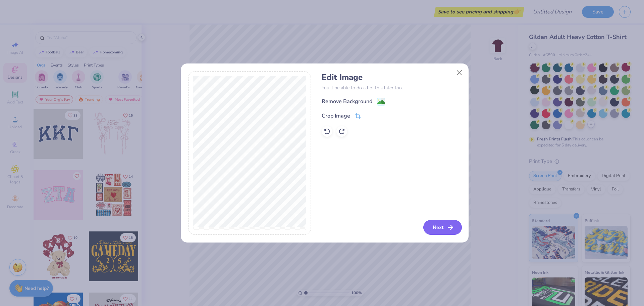  Describe the element at coordinates (336, 116) in the screenshot. I see `div: Crop Image` at that location.